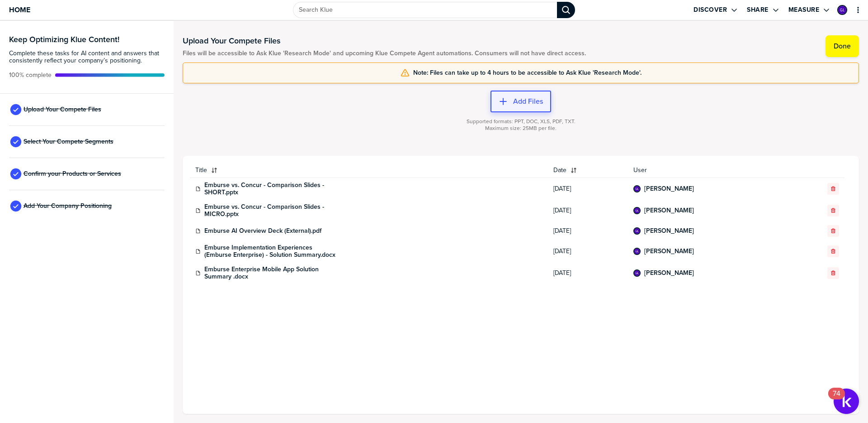 The image size is (868, 423). What do you see at coordinates (425, 10) in the screenshot?
I see `input: Search Klue` at bounding box center [425, 10].